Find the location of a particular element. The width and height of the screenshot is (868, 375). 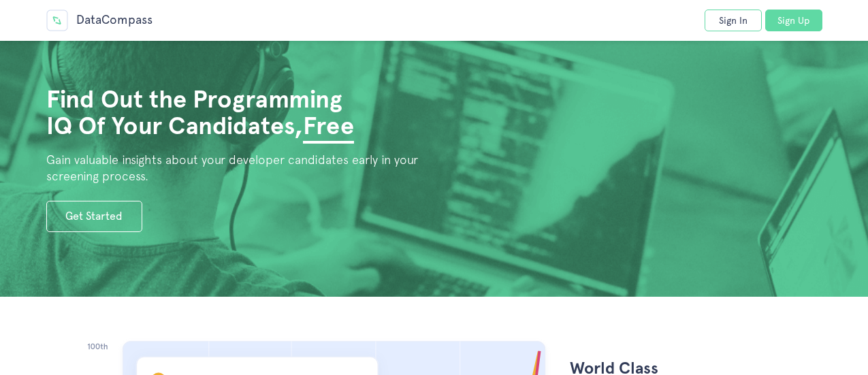

h1: Find Out the Programming IQ Of Your Candidates, is located at coordinates (209, 113).